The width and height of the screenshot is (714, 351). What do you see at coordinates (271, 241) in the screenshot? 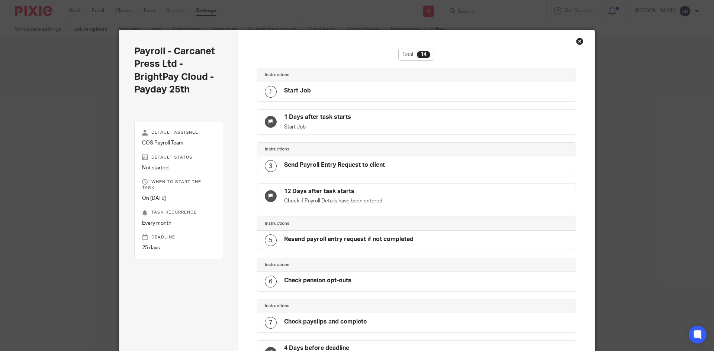
I see `div: 5` at bounding box center [271, 241].